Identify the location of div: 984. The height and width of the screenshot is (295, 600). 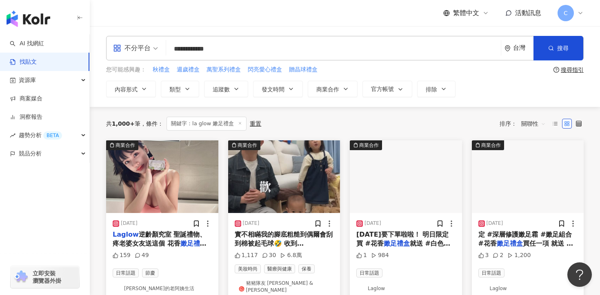
(380, 256).